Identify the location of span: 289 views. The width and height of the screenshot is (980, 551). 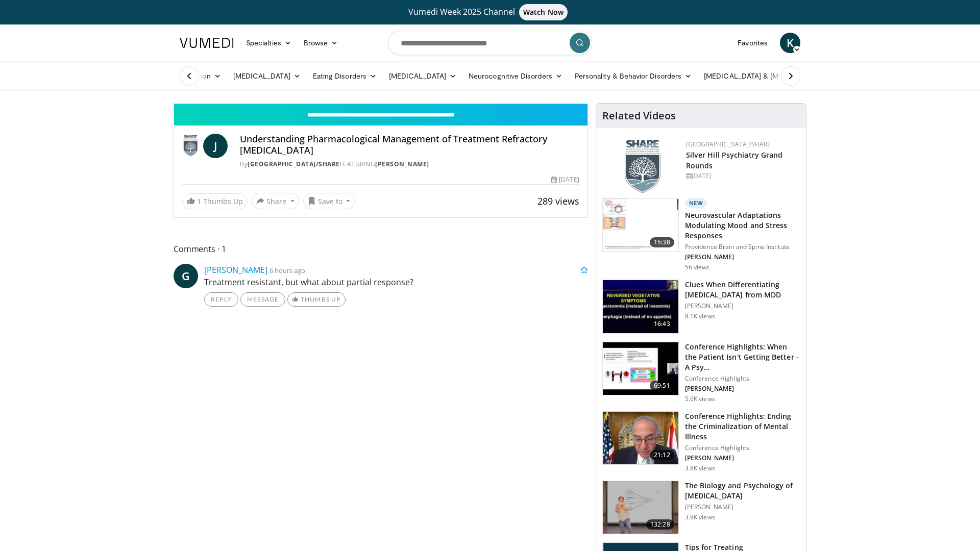
(558, 201).